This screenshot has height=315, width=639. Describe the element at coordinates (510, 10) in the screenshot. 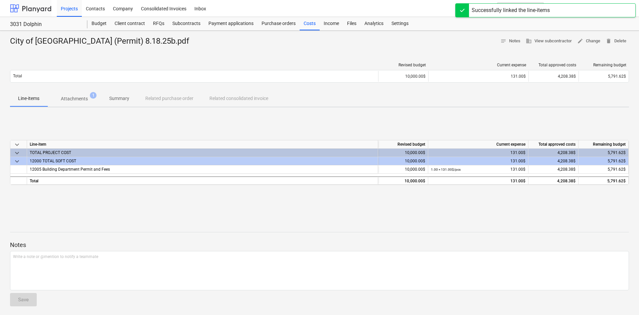

I see `div: Successfully linked the line-items` at that location.